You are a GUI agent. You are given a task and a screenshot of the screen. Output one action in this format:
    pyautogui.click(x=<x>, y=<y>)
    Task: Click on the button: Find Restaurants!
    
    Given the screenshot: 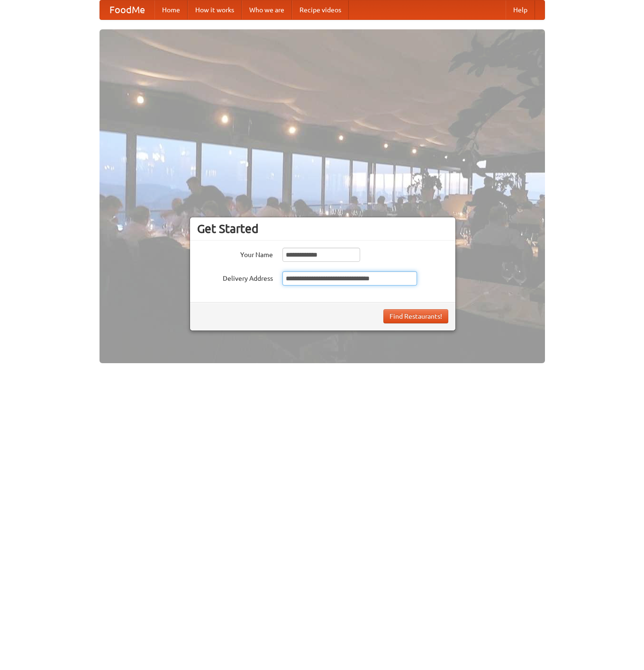 What is the action you would take?
    pyautogui.click(x=415, y=316)
    